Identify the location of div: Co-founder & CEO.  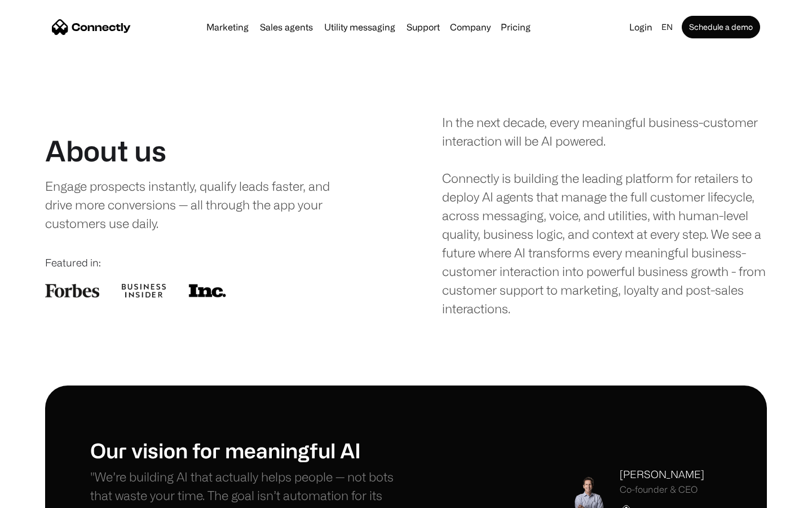
(662, 490).